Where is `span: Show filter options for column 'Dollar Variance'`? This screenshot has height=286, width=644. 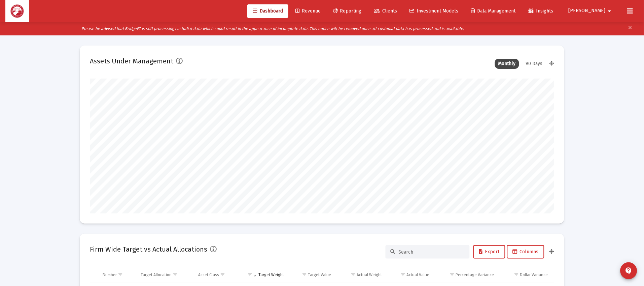 span: Show filter options for column 'Dollar Variance' is located at coordinates (516, 275).